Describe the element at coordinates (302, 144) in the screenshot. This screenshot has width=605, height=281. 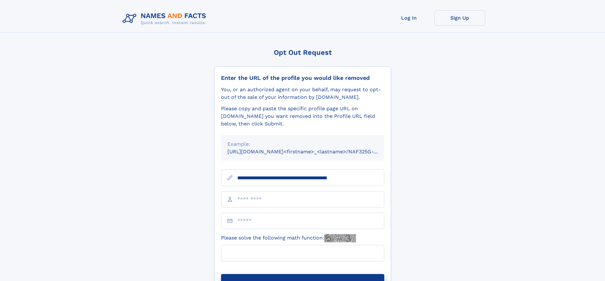
I see `div: Example:` at that location.